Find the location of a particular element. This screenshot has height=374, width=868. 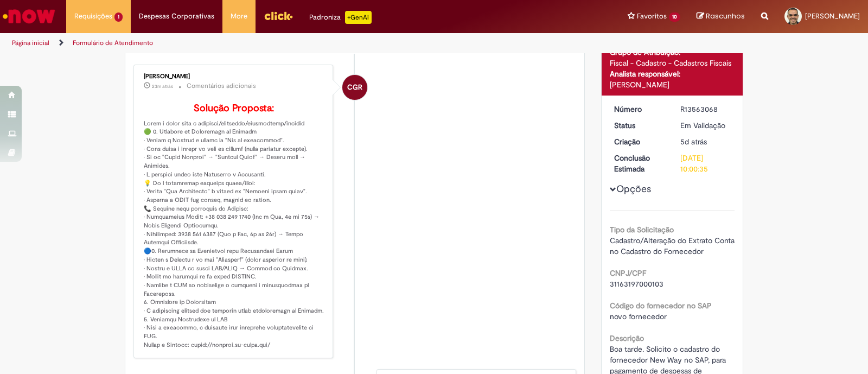

time: 24/09/2025 13:48:38 is located at coordinates (693, 142).